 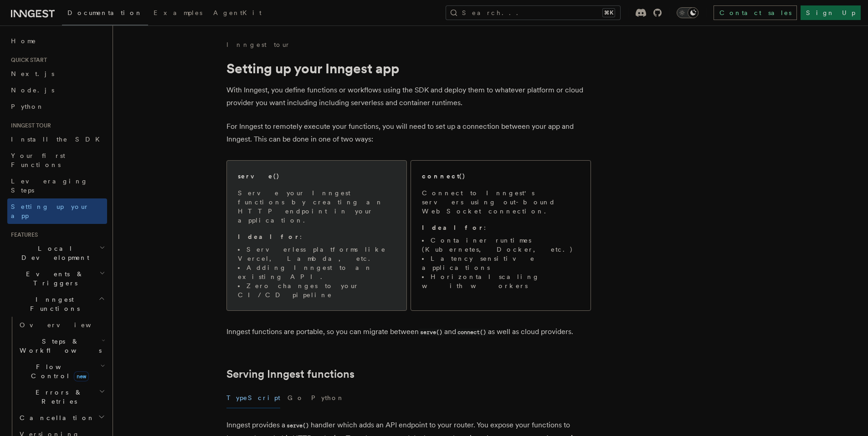 I want to click on li: Zero changes to your CI/CD pipeline, so click(x=317, y=290).